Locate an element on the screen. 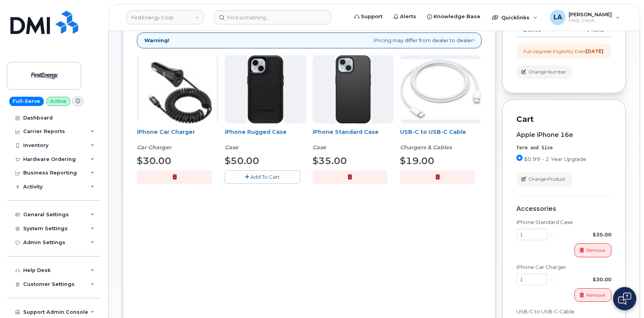 The image size is (644, 318). button: Change Product is located at coordinates (545, 179).